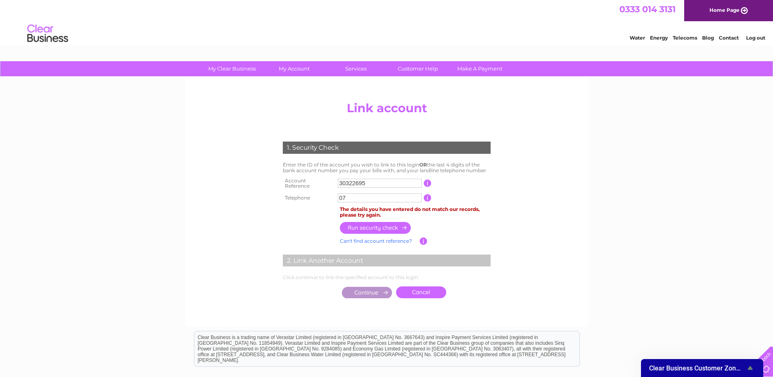 This screenshot has height=377, width=773. I want to click on th: Telephone, so click(309, 198).